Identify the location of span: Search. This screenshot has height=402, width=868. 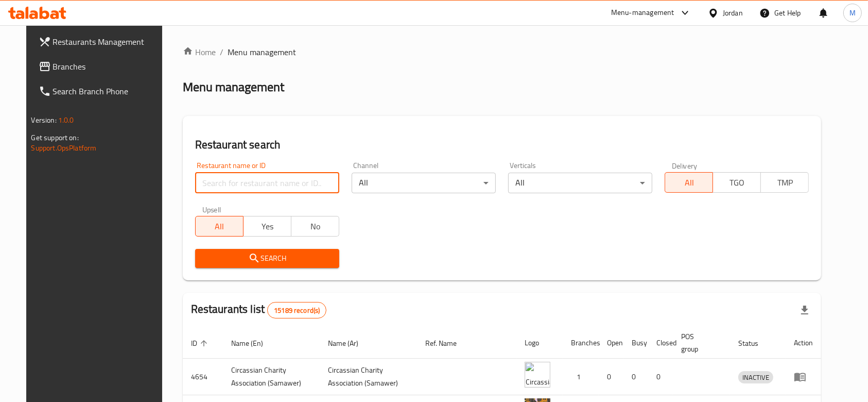
(268, 258).